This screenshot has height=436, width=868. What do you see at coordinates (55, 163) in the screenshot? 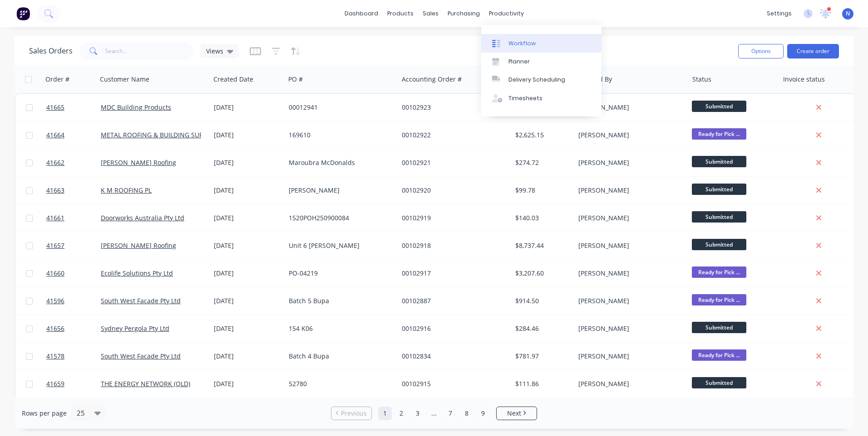
I see `span: 41662` at bounding box center [55, 163].